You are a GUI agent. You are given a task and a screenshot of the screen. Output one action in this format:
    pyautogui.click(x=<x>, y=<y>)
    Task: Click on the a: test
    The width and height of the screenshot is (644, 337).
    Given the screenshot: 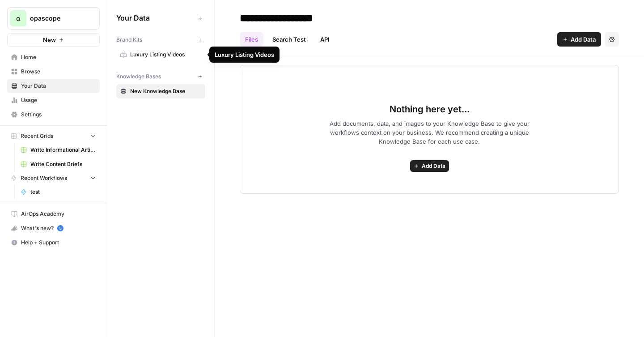 What is the action you would take?
    pyautogui.click(x=58, y=192)
    